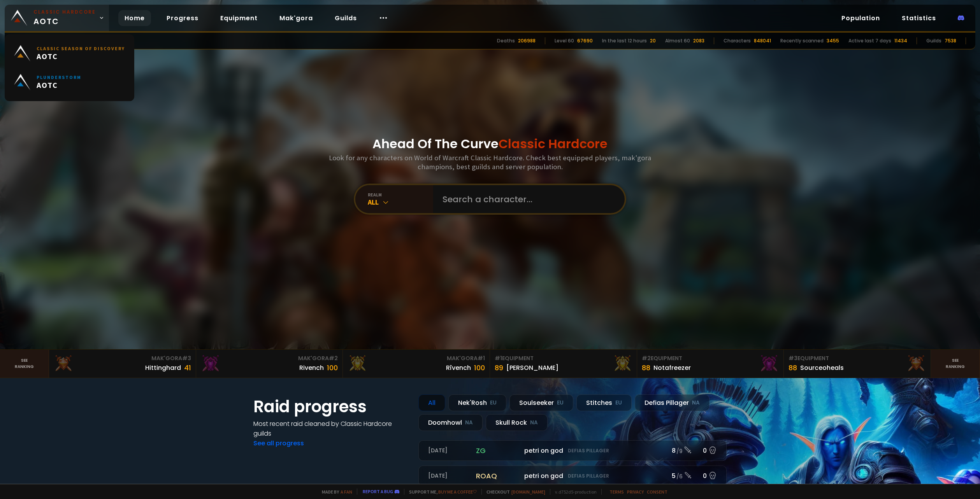 Image resolution: width=980 pixels, height=499 pixels. What do you see at coordinates (585, 41) in the screenshot?
I see `div: 67690` at bounding box center [585, 41].